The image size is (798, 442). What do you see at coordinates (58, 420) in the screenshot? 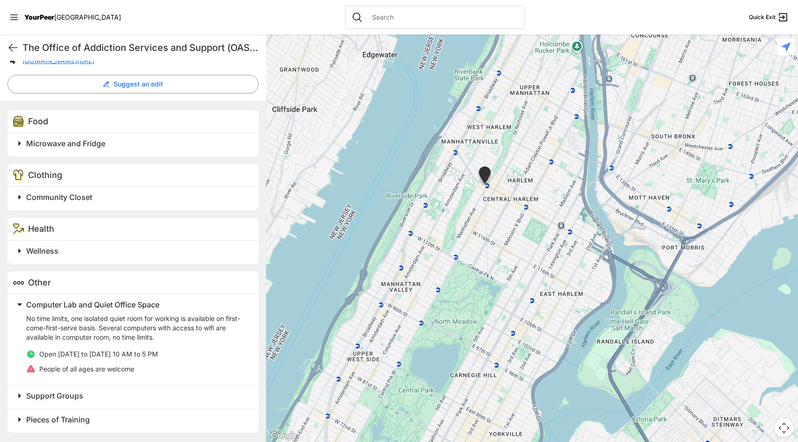
I see `span: Pieces of Training` at bounding box center [58, 420].